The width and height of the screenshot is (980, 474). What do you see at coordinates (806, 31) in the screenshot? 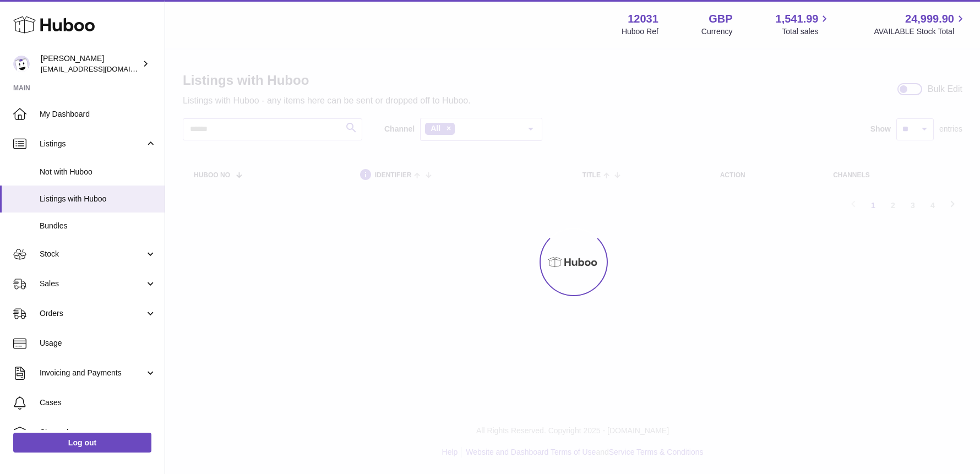
I see `span: Total sales` at bounding box center [806, 31].